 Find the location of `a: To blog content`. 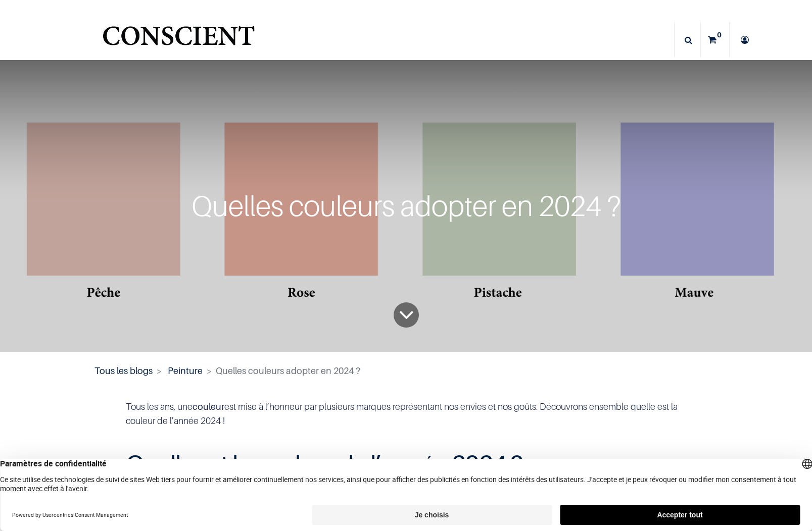

a: To blog content is located at coordinates (406, 315).